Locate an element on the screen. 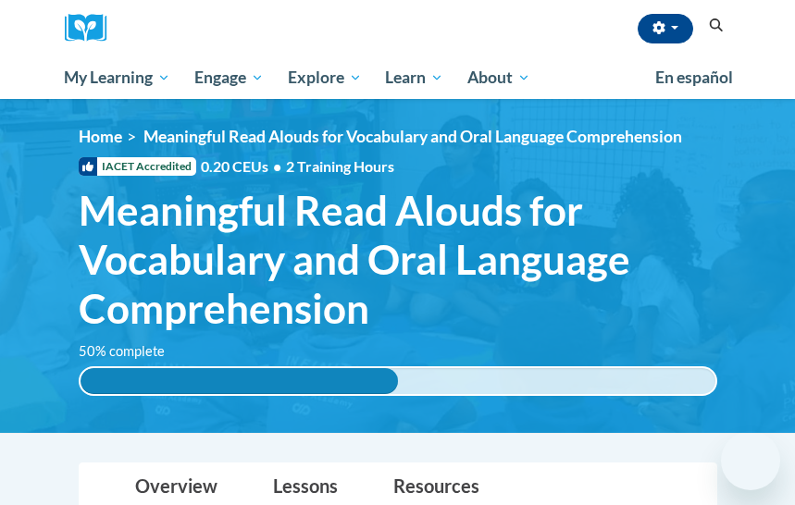 Image resolution: width=795 pixels, height=505 pixels. span: My Learning is located at coordinates (117, 78).